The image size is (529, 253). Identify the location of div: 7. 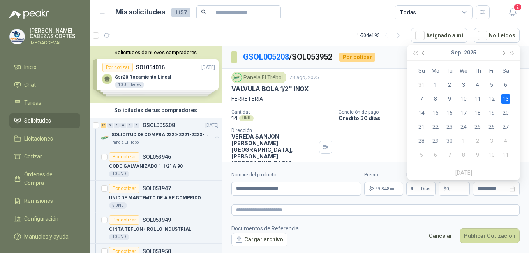
(450, 155).